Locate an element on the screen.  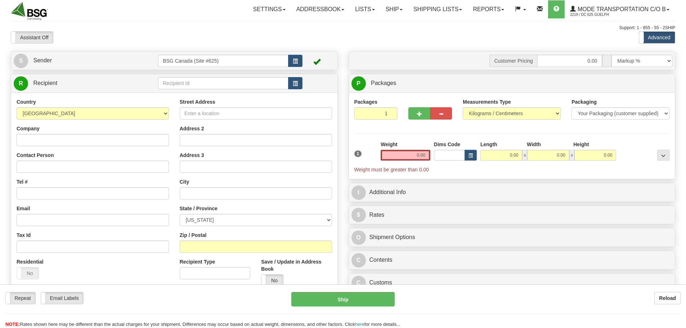
label: Street Address is located at coordinates (197, 102).